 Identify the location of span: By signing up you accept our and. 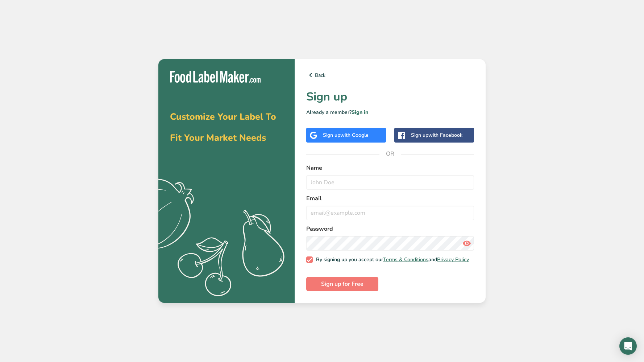
(391, 260).